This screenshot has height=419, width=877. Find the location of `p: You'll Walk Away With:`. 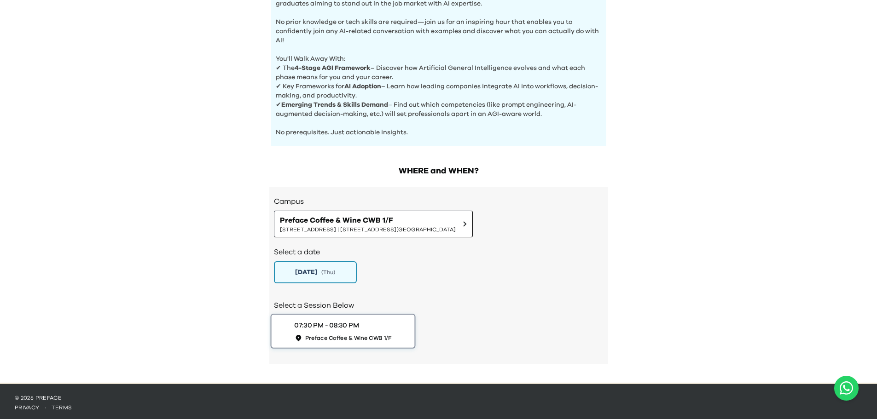

p: You'll Walk Away With: is located at coordinates (439, 54).